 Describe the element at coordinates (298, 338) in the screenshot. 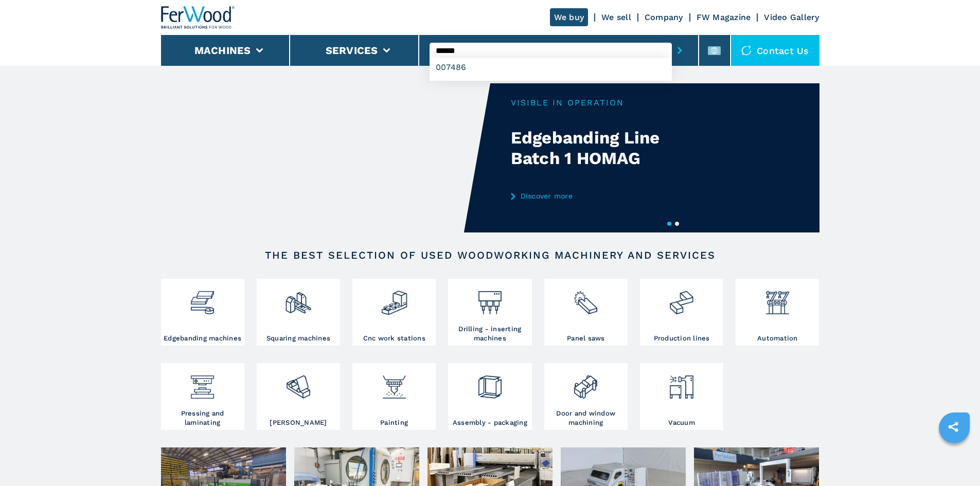

I see `h3: Squaring machines` at that location.